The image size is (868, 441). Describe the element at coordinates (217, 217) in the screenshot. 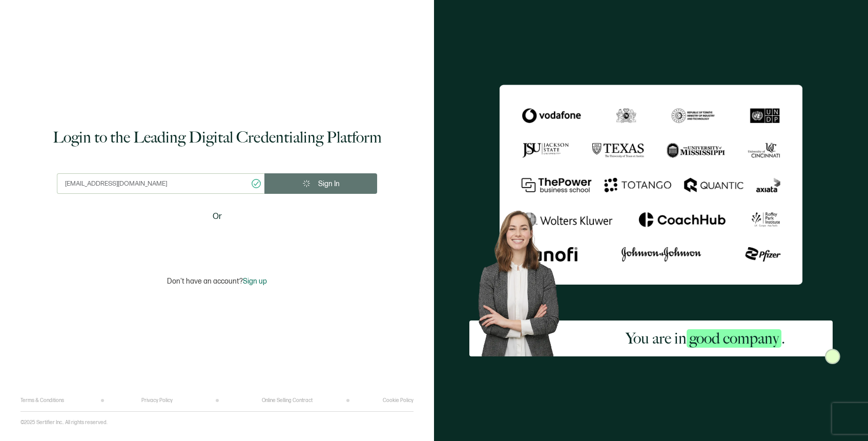

I see `span: Or` at that location.